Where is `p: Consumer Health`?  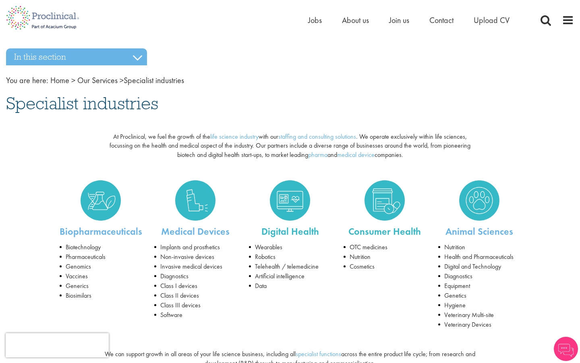 p: Consumer Health is located at coordinates (385, 231).